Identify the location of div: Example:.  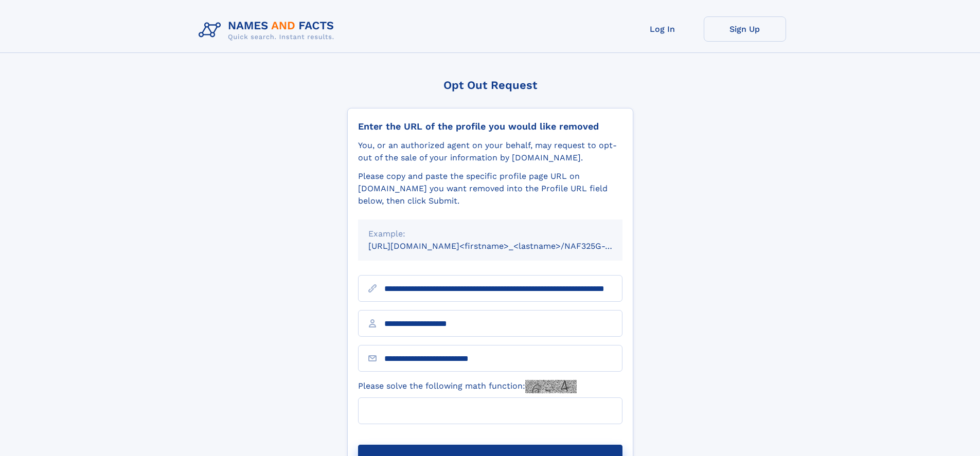
(490, 234).